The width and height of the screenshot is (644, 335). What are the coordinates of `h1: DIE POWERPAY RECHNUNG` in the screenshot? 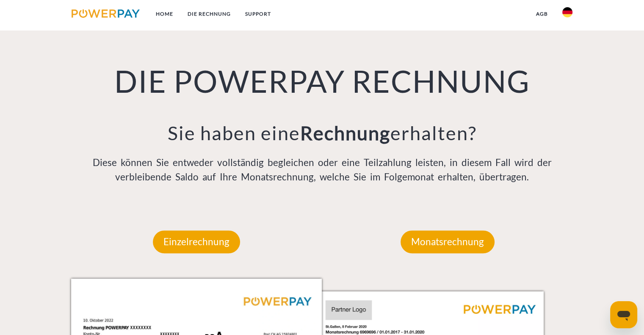 It's located at (322, 81).